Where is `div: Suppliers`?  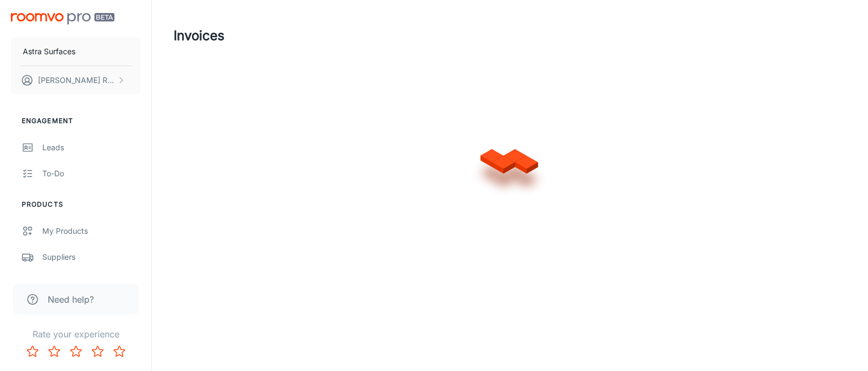
div: Suppliers is located at coordinates (91, 257).